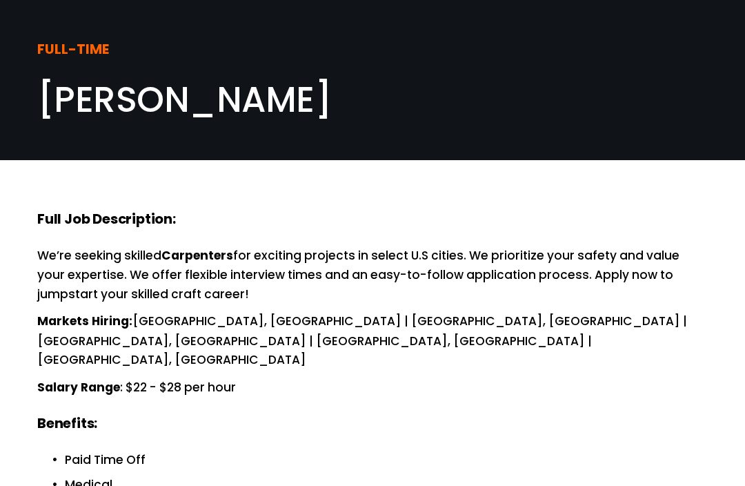 This screenshot has height=486, width=745. Describe the element at coordinates (373, 388) in the screenshot. I see `p: : $22 - $28 per hour` at that location.